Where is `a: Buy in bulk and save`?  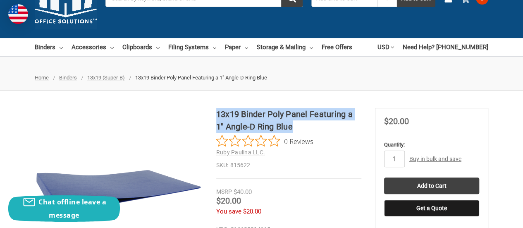
a: Buy in bulk and save is located at coordinates (436, 159).